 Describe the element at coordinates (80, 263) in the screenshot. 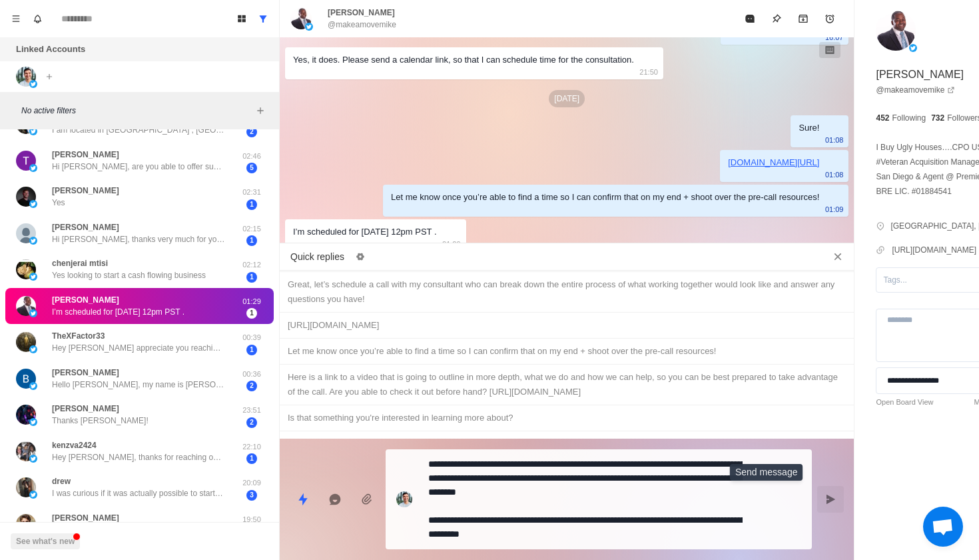

I see `p: chenjerai mtisi` at that location.